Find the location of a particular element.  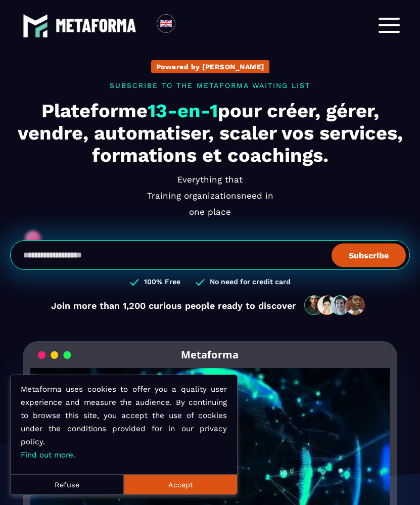

button: Accept is located at coordinates (180, 484).